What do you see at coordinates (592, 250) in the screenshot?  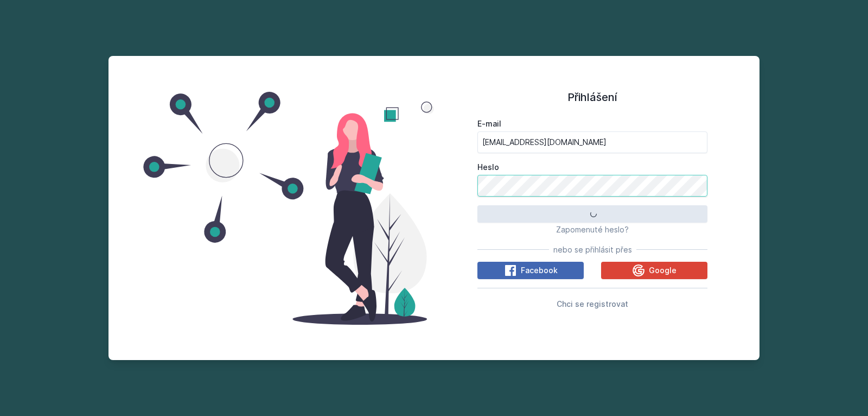 I see `span: nebo se přihlásit přes` at bounding box center [592, 250].